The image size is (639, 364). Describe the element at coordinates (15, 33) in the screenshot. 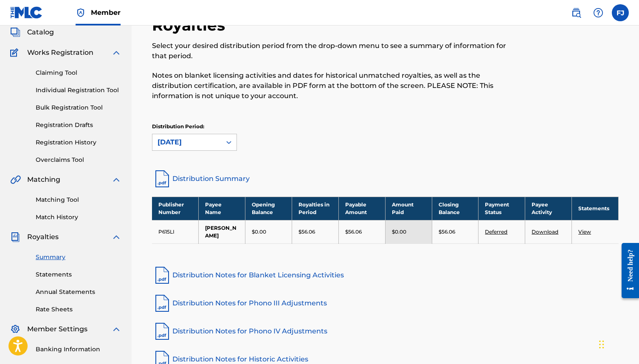

I see `img: Catalog` at that location.